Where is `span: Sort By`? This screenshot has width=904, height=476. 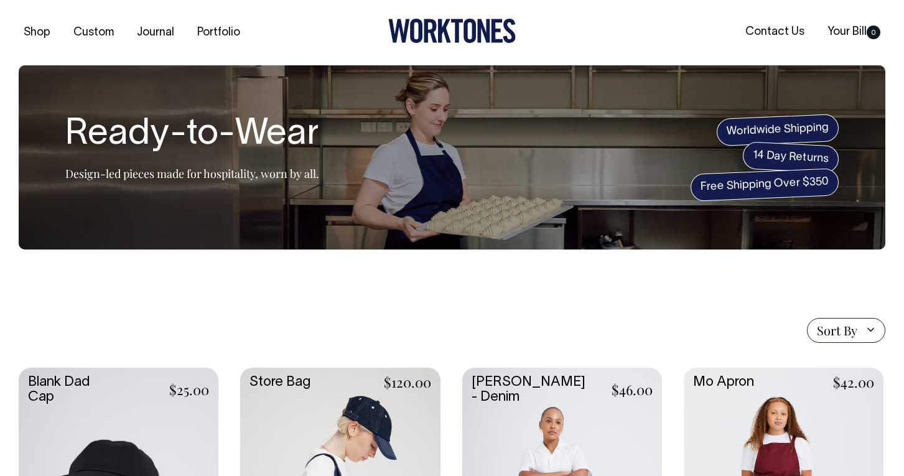 span: Sort By is located at coordinates (836, 330).